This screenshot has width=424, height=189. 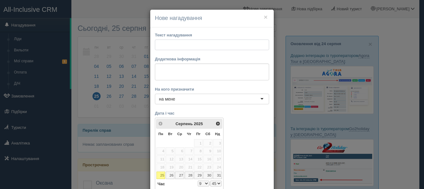 I want to click on span: Понеділок, so click(x=161, y=133).